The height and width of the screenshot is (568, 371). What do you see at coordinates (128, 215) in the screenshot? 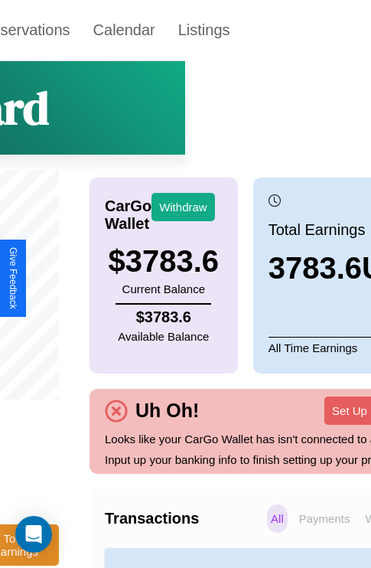
I see `h4: CarGo Wallet` at bounding box center [128, 215].